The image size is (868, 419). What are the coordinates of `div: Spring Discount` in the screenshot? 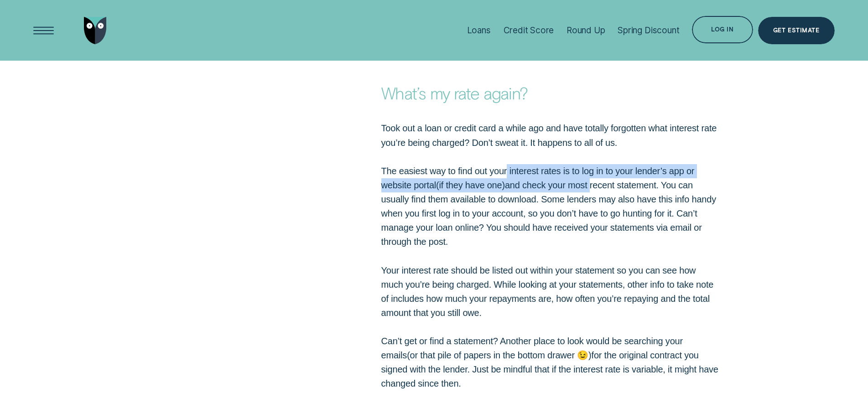 It's located at (649, 30).